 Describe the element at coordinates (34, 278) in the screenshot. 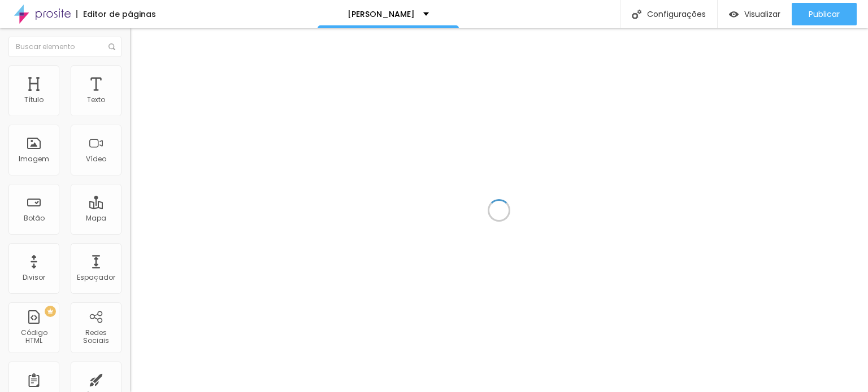

I see `div: Divisor` at that location.